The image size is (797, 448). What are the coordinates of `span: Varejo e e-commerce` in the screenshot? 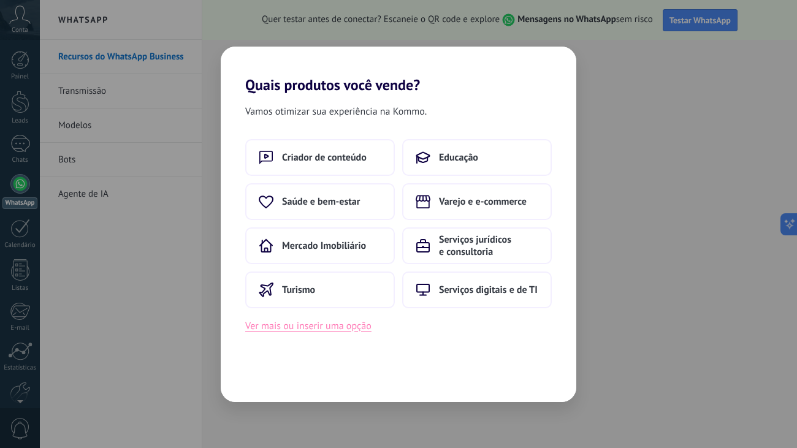 It's located at (482, 202).